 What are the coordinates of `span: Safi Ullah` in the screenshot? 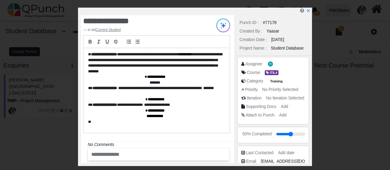 It's located at (270, 64).